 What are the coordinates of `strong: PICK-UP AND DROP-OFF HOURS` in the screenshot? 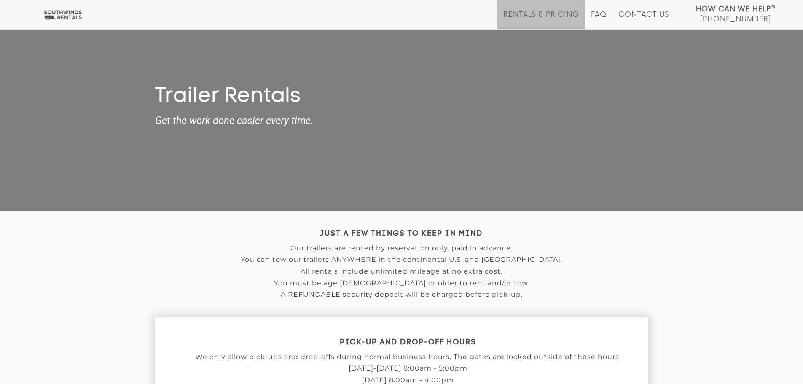 It's located at (408, 342).